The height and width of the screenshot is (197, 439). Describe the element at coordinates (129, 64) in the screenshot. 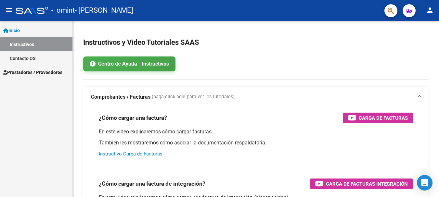

I see `a: Centro de Ayuda - Instructivos` at that location.